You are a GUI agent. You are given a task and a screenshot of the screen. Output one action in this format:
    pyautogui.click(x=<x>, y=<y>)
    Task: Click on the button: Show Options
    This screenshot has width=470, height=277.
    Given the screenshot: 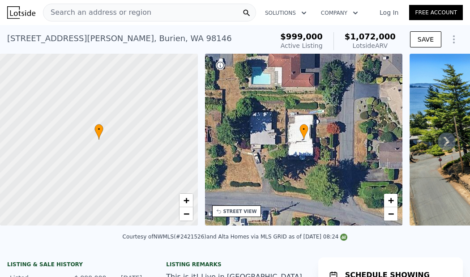 What is the action you would take?
    pyautogui.click(x=454, y=39)
    